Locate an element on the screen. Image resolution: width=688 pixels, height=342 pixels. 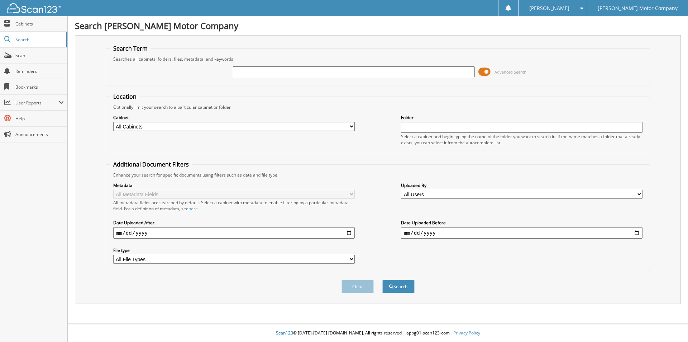
div: Enhance your search for specific documents using filters such as date and file type. is located at coordinates (378, 175).